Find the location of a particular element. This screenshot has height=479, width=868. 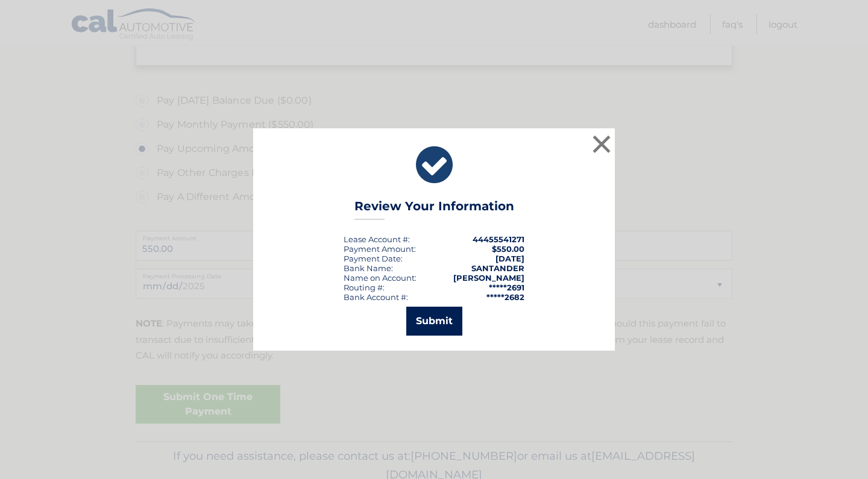

span: $550.00 is located at coordinates (508, 249).